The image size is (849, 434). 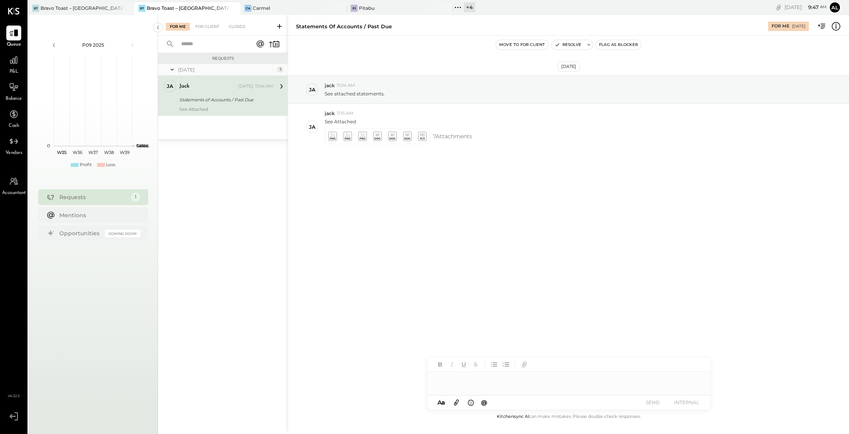 What do you see at coordinates (14, 126) in the screenshot?
I see `span: Cash` at bounding box center [14, 126].